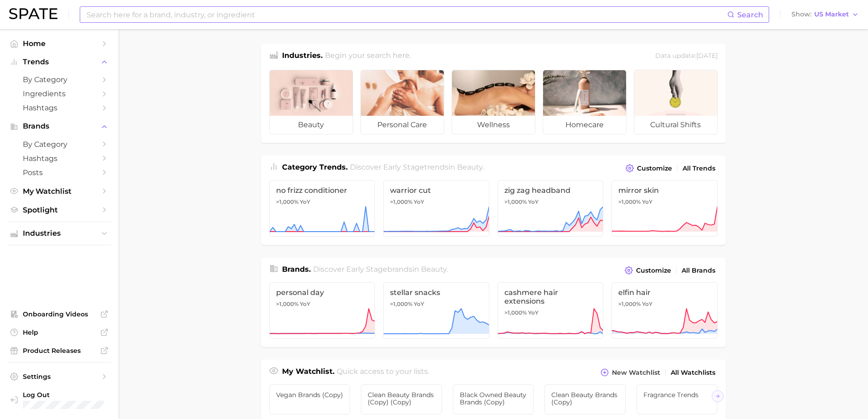 This screenshot has width=868, height=419. I want to click on span: Discover Early Stage trends in ., so click(417, 167).